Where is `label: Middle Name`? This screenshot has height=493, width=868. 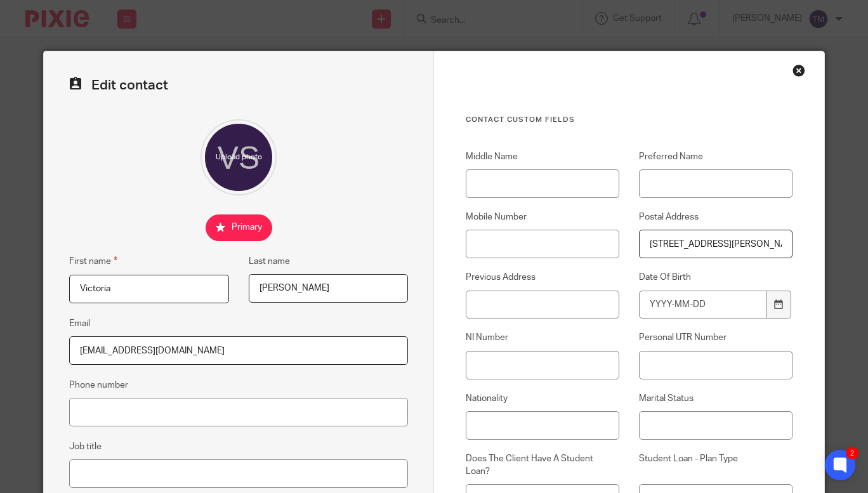
label: Middle Name is located at coordinates (542, 156).